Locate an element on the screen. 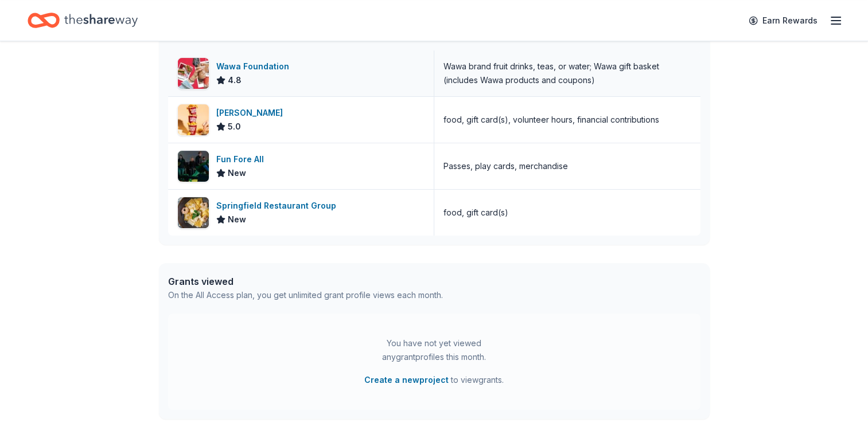 This screenshot has width=868, height=423. img: Image for Wawa Foundation is located at coordinates (193, 73).